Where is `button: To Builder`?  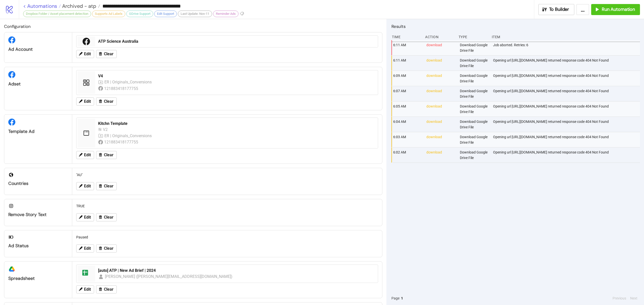 button: To Builder is located at coordinates (556, 10).